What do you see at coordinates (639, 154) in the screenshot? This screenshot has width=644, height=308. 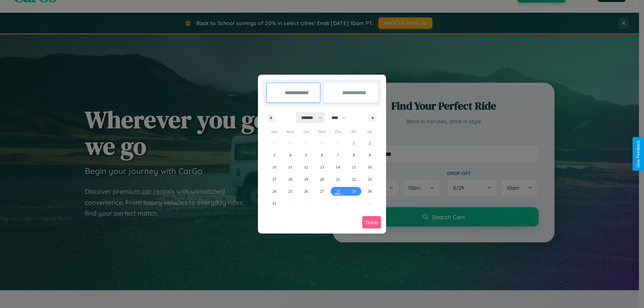 I see `div: Give Feedback` at bounding box center [639, 154].